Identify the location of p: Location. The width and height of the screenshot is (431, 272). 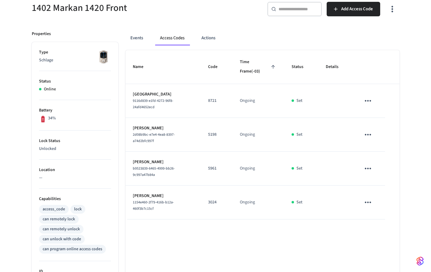
(75, 170).